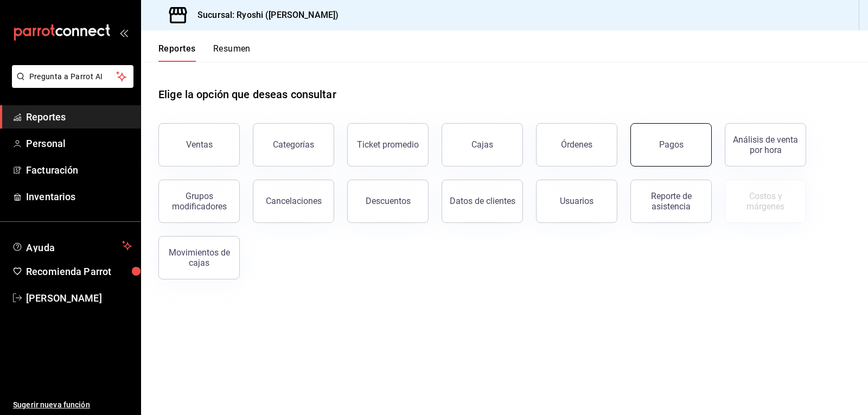  I want to click on button: open_drawer_menu, so click(124, 32).